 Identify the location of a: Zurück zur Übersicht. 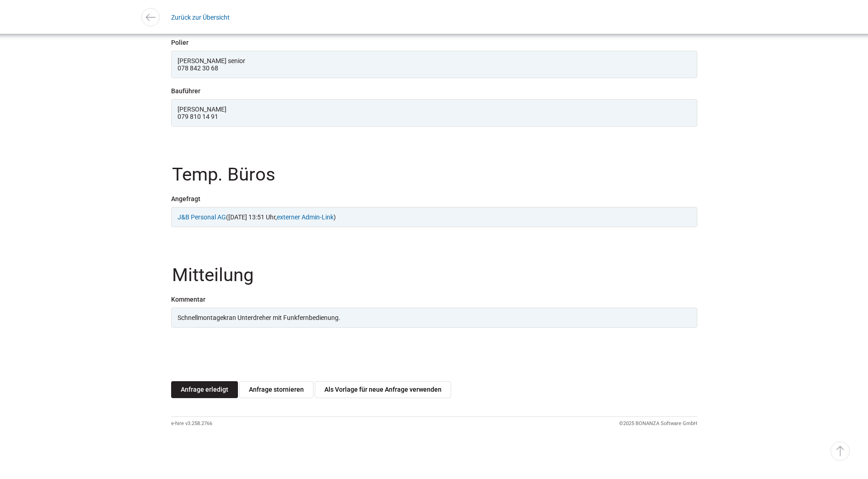
(200, 17).